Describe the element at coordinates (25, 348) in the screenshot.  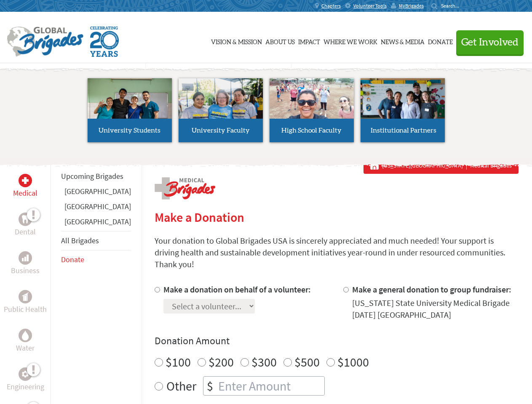
I see `p: Water` at that location.